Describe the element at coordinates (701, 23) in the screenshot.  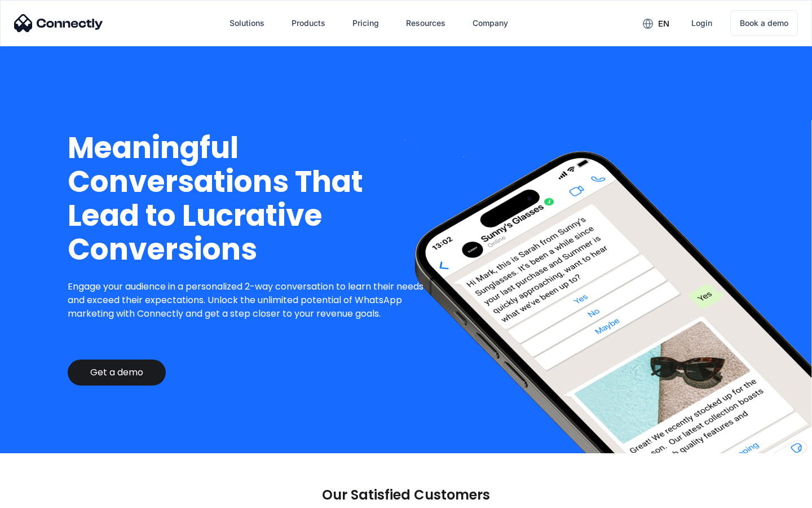
I see `a: Login` at that location.